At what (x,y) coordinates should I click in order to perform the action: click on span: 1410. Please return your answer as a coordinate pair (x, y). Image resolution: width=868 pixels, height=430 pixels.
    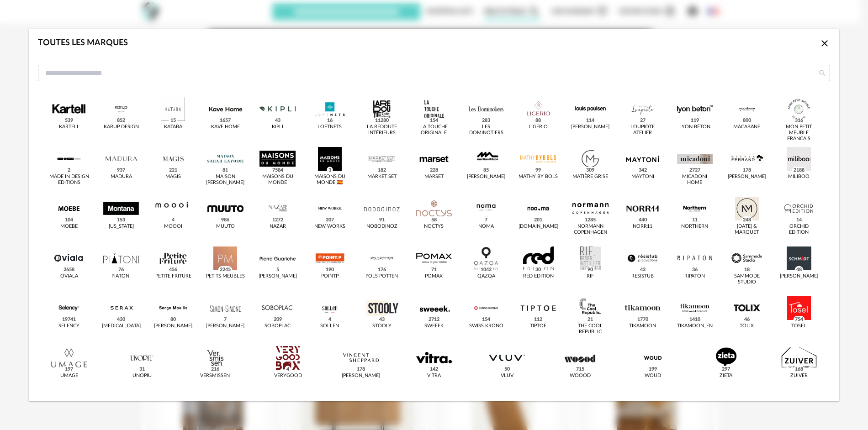
    Looking at the image, I should click on (694, 319).